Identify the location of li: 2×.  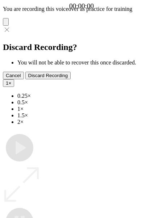
(89, 122).